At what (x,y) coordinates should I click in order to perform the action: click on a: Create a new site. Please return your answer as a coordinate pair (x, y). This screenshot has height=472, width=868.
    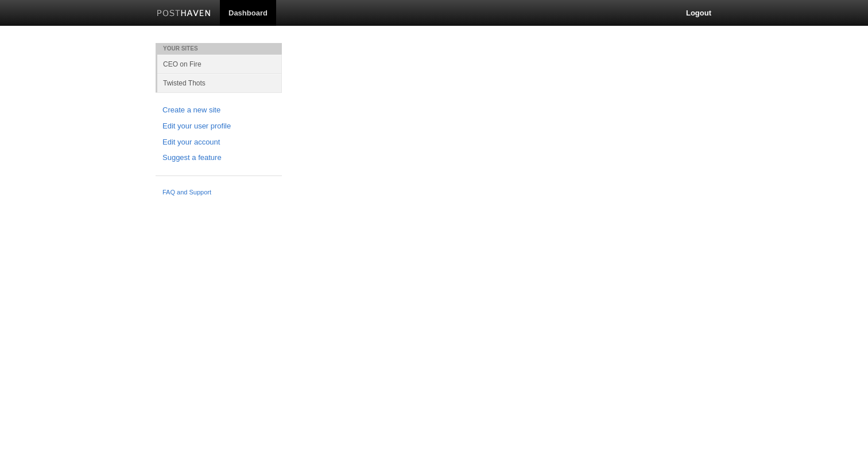
    Looking at the image, I should click on (218, 110).